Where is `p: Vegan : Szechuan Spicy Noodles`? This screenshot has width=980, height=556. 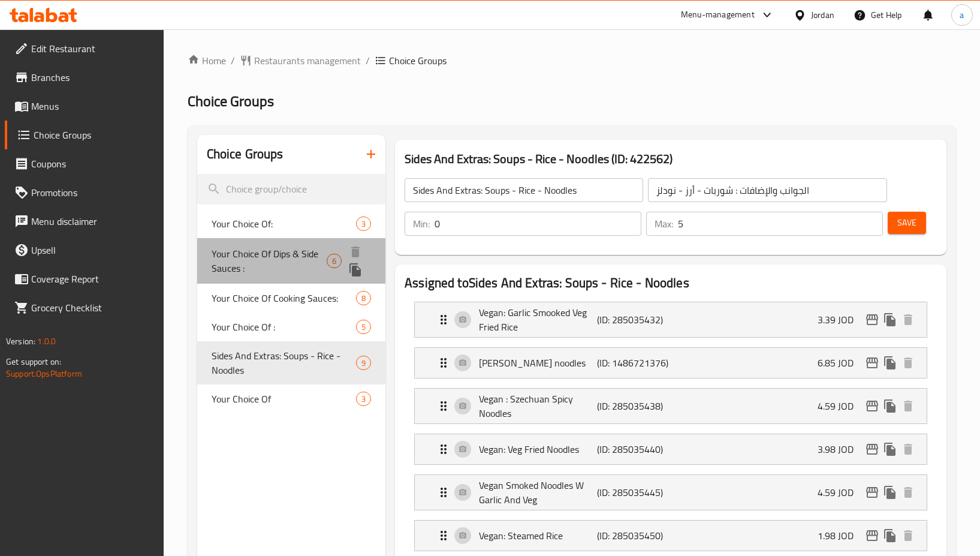 p: Vegan : Szechuan Spicy Noodles is located at coordinates (538, 406).